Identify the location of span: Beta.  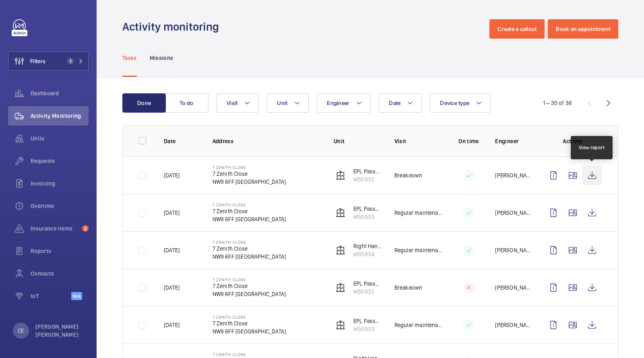
(76, 296).